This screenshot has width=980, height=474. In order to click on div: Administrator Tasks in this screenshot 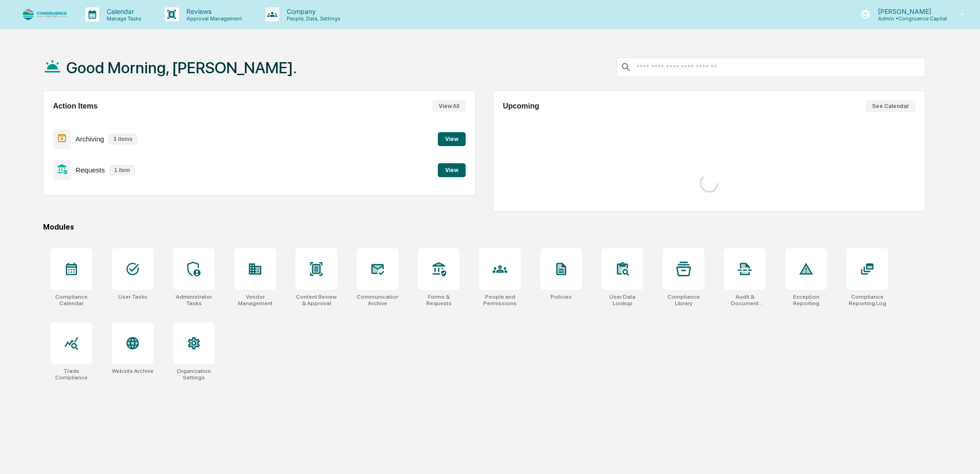, I will do `click(194, 300)`.